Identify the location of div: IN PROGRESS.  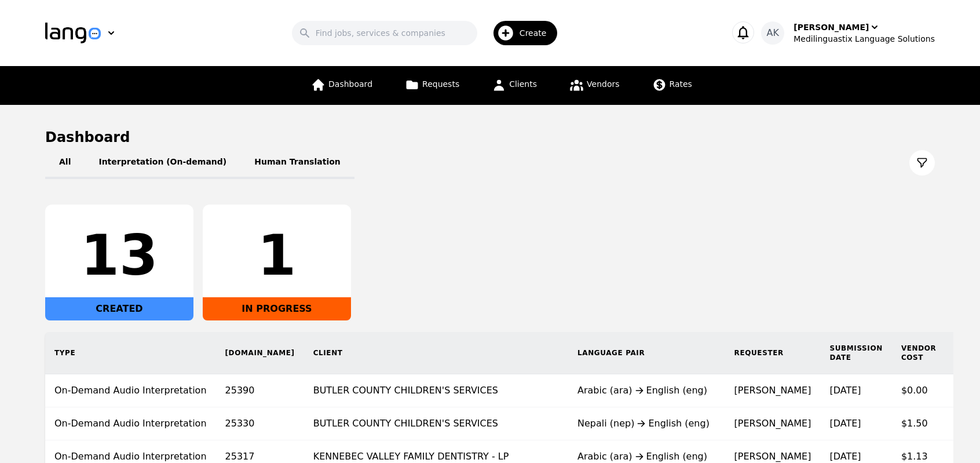
(277, 309).